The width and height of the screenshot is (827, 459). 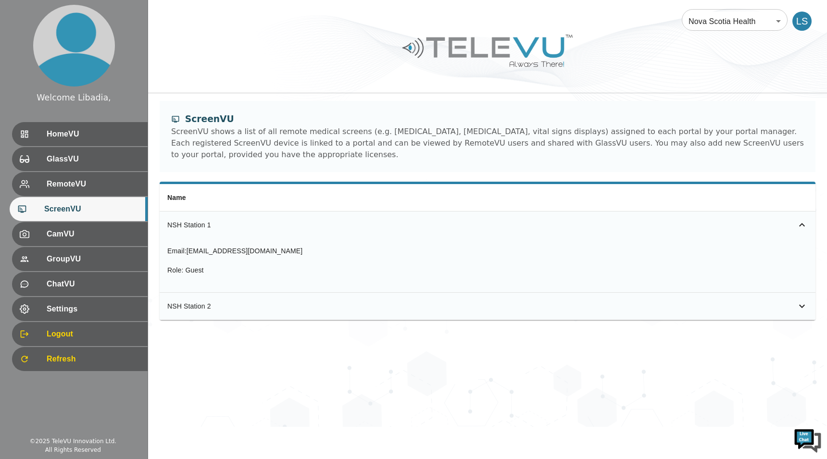 I want to click on span: We're online!, so click(x=94, y=170).